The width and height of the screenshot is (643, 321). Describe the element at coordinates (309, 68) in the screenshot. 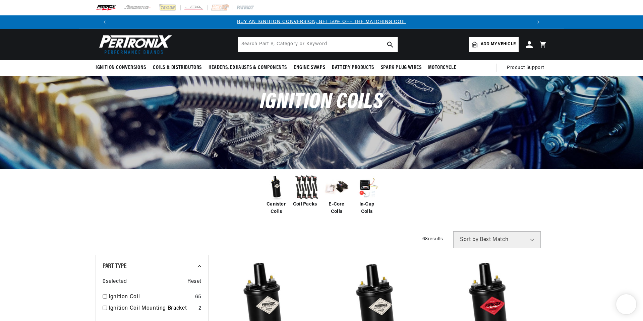

I see `summary: Engine Swaps` at that location.